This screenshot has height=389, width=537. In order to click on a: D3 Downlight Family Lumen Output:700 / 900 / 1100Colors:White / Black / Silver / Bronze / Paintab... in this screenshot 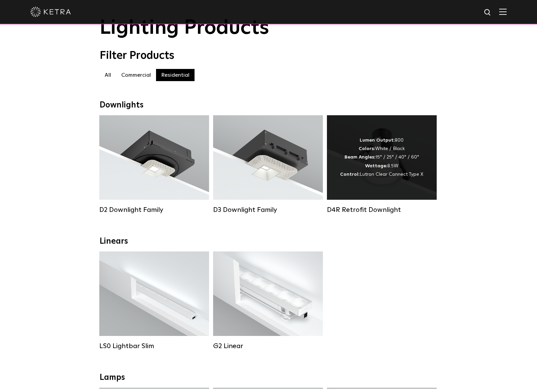, I will do `click(268, 164)`.